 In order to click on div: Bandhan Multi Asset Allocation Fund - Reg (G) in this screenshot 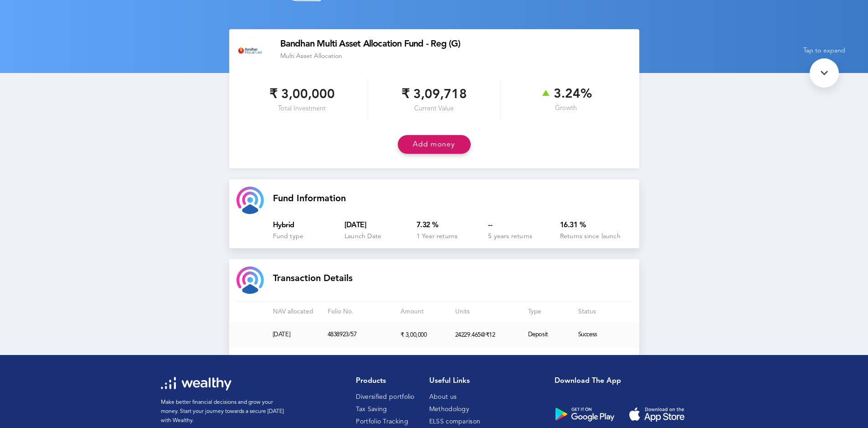, I will do `click(456, 44)`.